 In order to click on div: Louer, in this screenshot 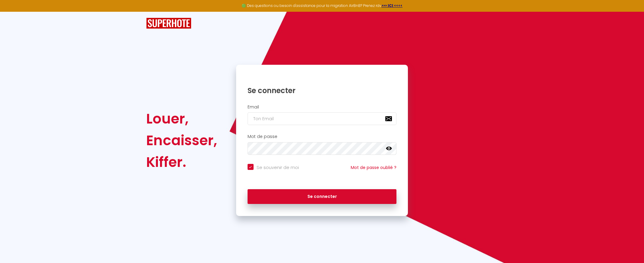, I will do `click(182, 118)`.